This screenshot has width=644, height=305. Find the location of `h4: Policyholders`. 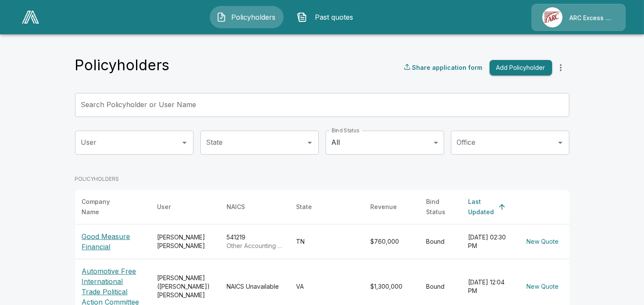

h4: Policyholders is located at coordinates (122, 65).